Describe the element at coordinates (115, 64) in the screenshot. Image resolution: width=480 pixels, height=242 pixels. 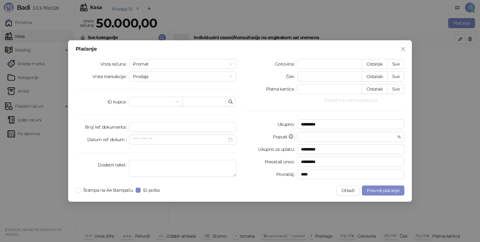
I see `label: Vrsta računa` at that location.